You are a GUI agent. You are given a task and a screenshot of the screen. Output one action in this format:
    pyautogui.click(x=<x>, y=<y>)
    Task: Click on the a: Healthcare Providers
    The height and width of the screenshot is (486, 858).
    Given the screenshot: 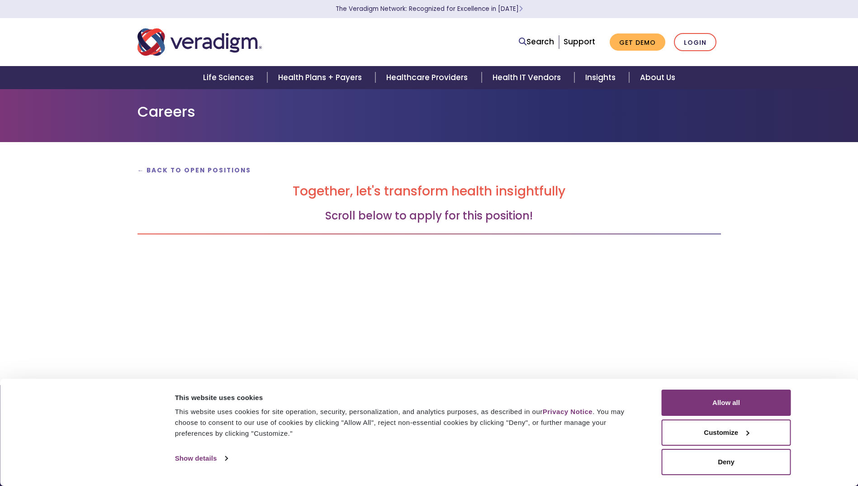 What is the action you would take?
    pyautogui.click(x=428, y=77)
    